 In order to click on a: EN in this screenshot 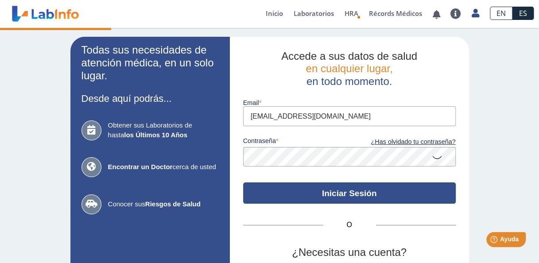, I will do `click(501, 13)`.